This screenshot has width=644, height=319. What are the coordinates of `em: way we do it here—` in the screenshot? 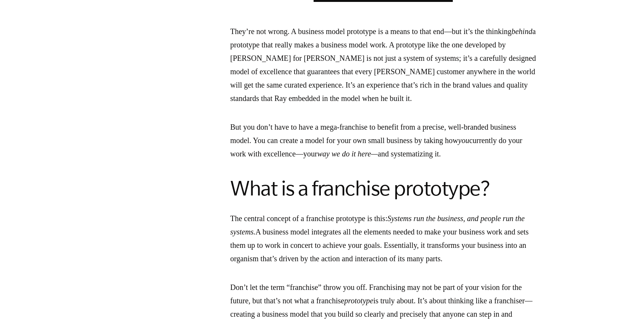 It's located at (348, 154).